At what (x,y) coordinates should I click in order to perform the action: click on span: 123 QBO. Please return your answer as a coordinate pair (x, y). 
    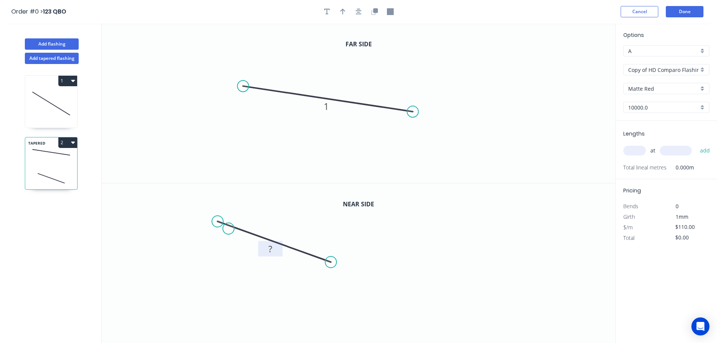
    Looking at the image, I should click on (55, 11).